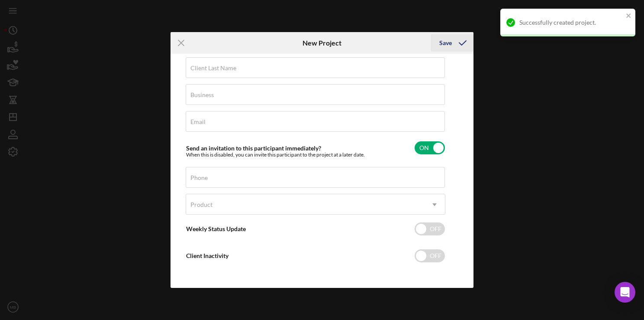 The image size is (644, 320). Describe the element at coordinates (571, 23) in the screenshot. I see `div: Successfully created project.` at that location.